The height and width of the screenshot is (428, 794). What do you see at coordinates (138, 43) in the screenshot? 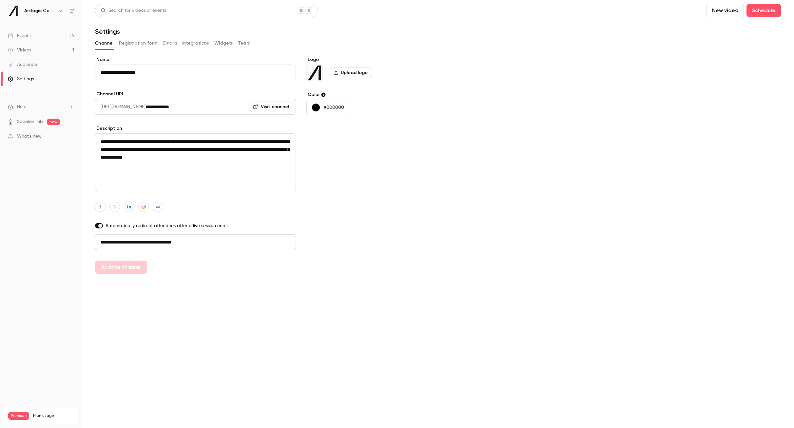
I see `button: Registration form` at bounding box center [138, 43].